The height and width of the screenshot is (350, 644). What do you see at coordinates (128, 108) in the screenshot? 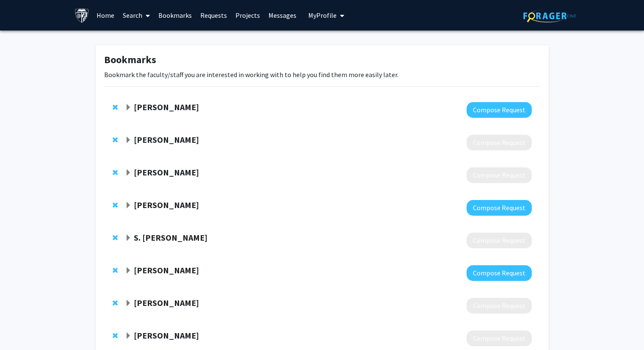
I see `span: Expand Caleb Alexander Bookmark` at bounding box center [128, 108].